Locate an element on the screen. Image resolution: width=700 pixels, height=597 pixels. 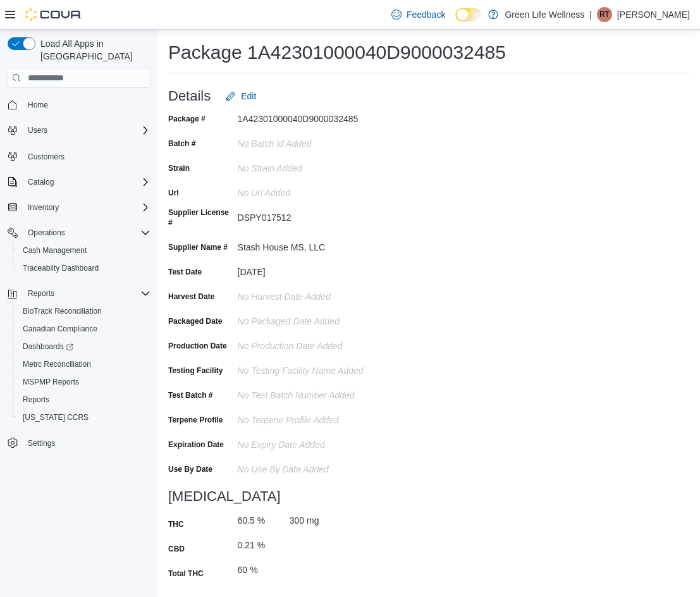
a: MSPMP Reports is located at coordinates (51, 382).